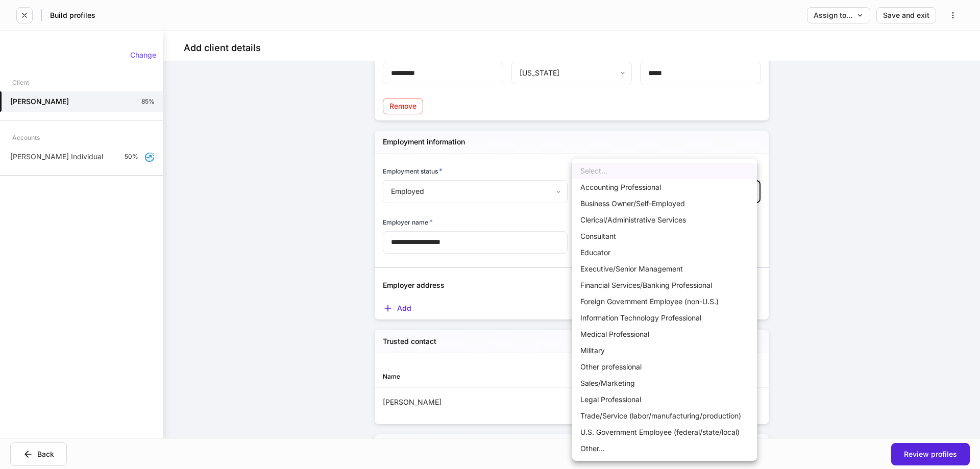 The width and height of the screenshot is (980, 469). Describe the element at coordinates (665, 448) in the screenshot. I see `li: Other...` at that location.